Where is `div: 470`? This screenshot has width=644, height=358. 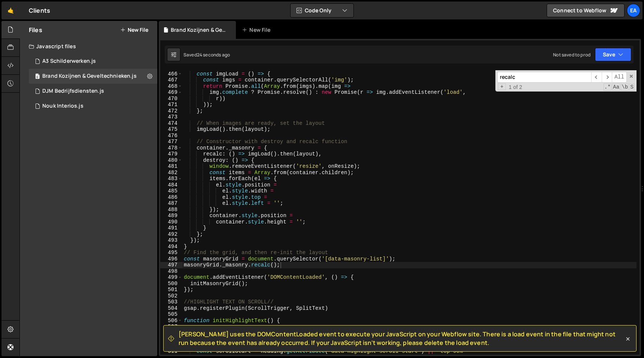 div: 470 is located at coordinates (171, 99).